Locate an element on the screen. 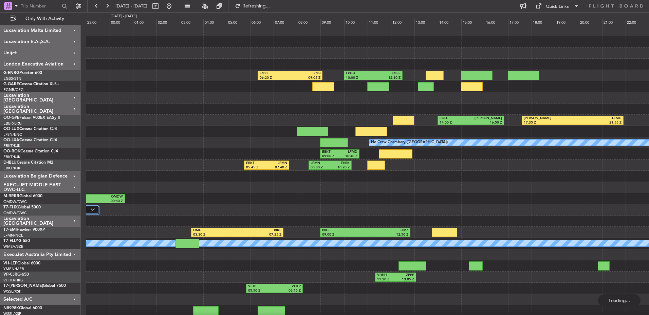 The image size is (649, 315). a: OO-GPEFalcon 900EX EASy II is located at coordinates (32, 118).